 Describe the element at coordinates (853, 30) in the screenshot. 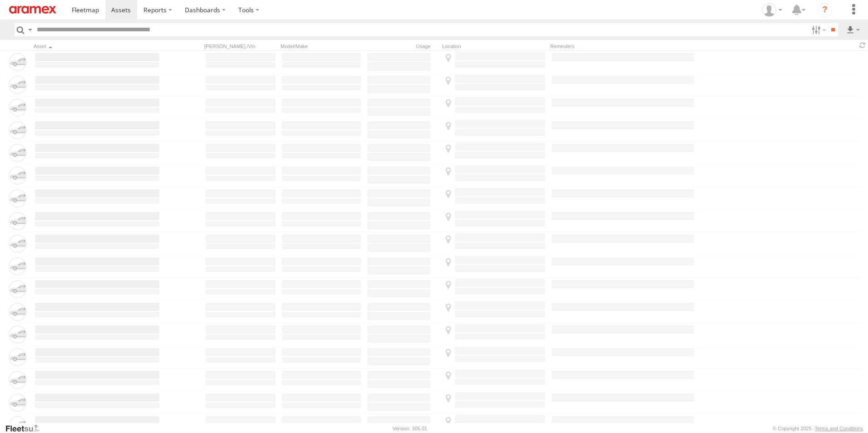

I see `label: Export results as...` at that location.